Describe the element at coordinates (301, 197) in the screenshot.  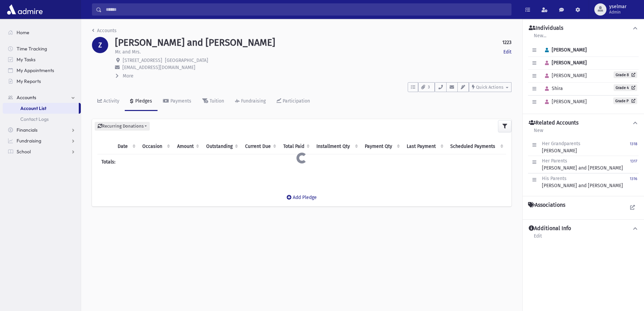
I see `a: Add Pledge` at that location.